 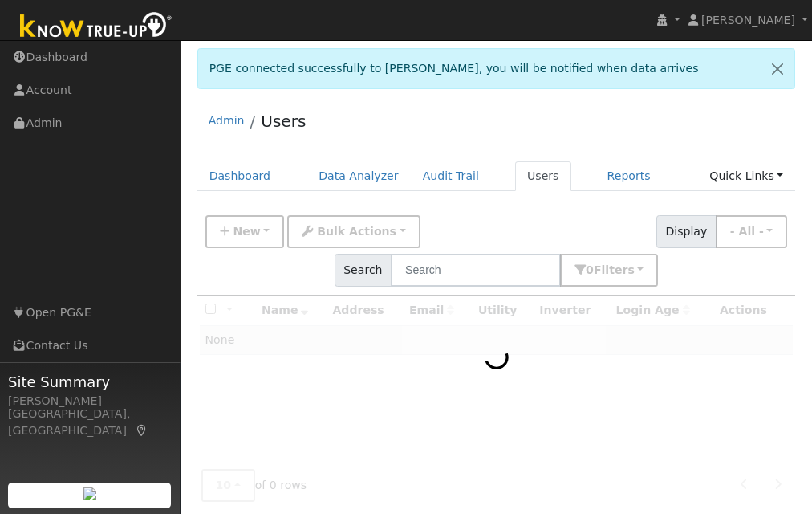 I want to click on a: Quick Links, so click(x=746, y=175).